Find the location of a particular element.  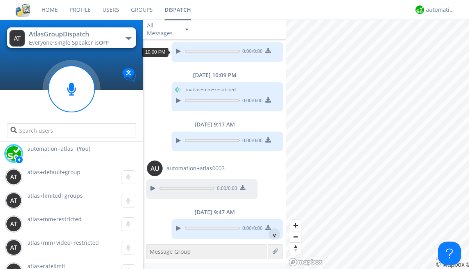

span: atlas+limited+groups is located at coordinates (55, 195).